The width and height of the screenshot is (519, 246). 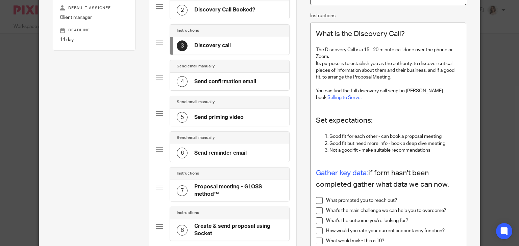 I want to click on div: 4, so click(x=182, y=82).